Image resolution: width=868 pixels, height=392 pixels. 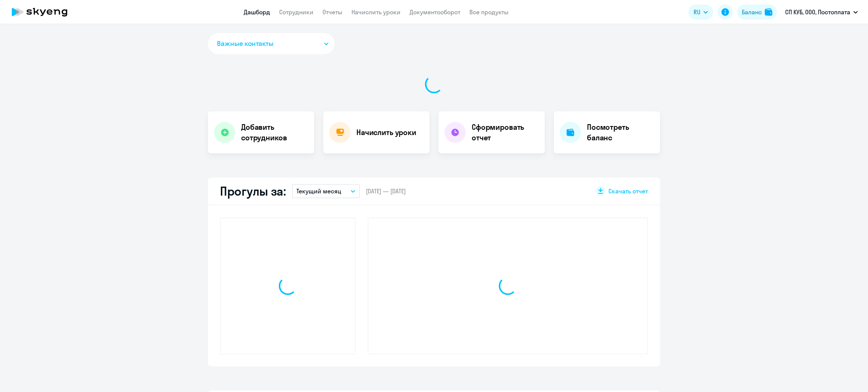 I want to click on h4: Добавить сотрудников, so click(x=275, y=133).